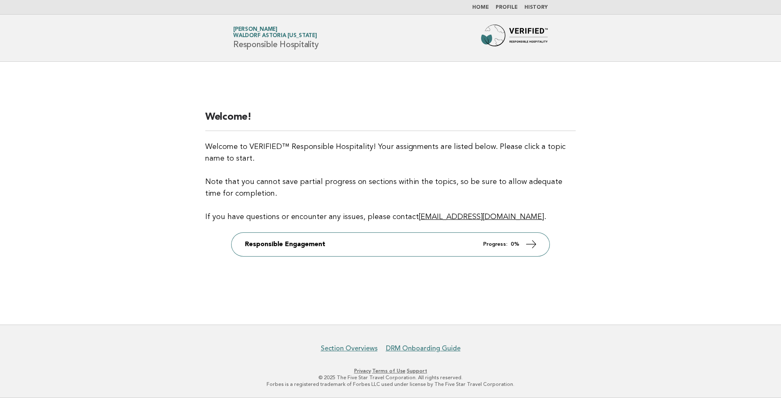  What do you see at coordinates (536, 8) in the screenshot?
I see `a: History` at bounding box center [536, 8].